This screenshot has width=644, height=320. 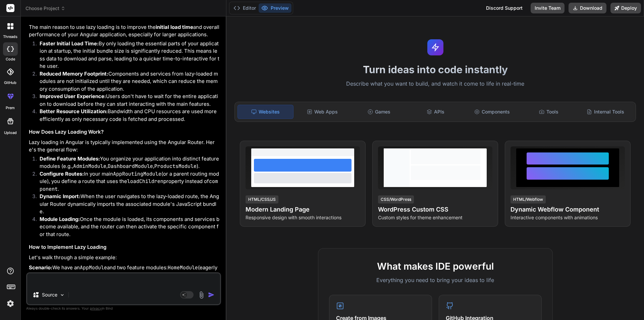 I want to click on p: Responsive design with smooth interactions, so click(x=303, y=217).